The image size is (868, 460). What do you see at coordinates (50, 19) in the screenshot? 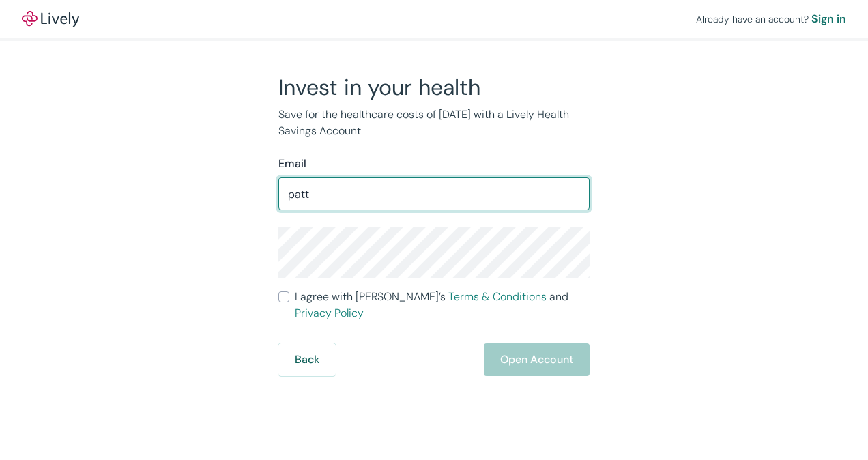
I see `a: LivelyLively` at bounding box center [50, 19].